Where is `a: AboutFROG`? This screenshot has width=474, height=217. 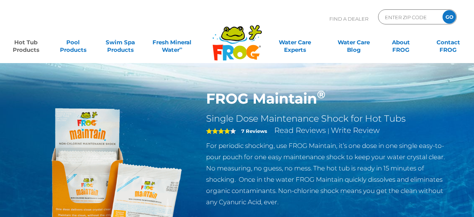
a: AboutFROG is located at coordinates (401, 42).